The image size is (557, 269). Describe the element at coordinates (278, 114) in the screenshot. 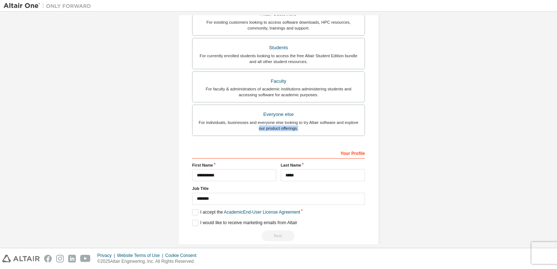

I see `div: Everyone else` at that location.